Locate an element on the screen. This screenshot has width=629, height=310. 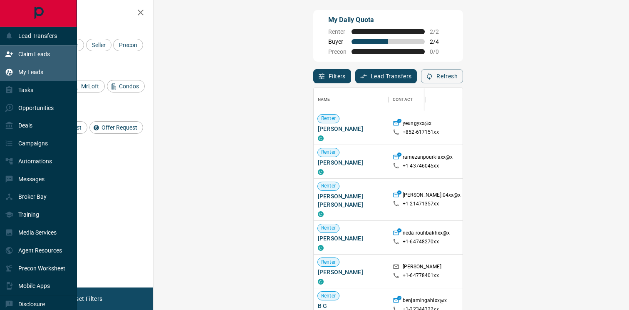
div: MrLoft is located at coordinates (87, 86).